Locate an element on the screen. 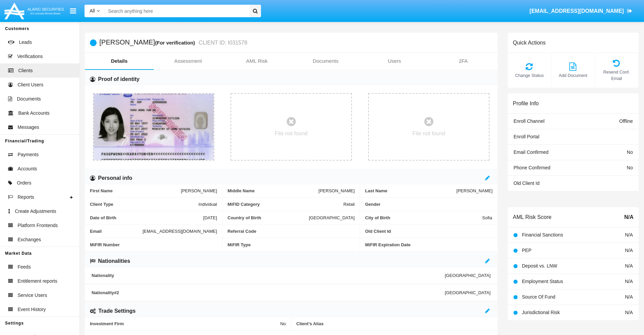 This screenshot has height=335, width=644. span: Source Of Fund is located at coordinates (538, 297).